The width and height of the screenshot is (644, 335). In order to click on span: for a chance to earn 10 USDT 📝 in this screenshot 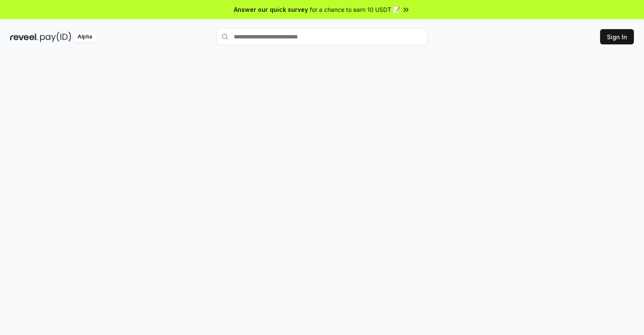, I will do `click(355, 9)`.